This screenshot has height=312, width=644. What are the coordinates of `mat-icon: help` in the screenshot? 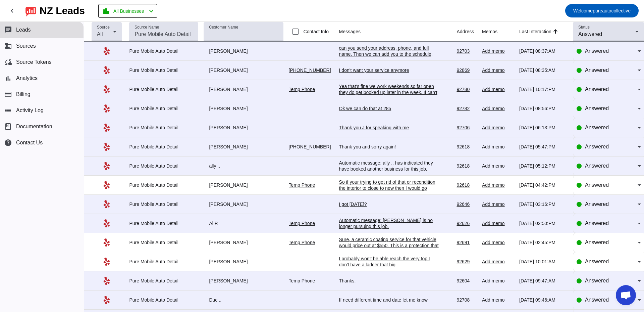 It's located at (8, 142).